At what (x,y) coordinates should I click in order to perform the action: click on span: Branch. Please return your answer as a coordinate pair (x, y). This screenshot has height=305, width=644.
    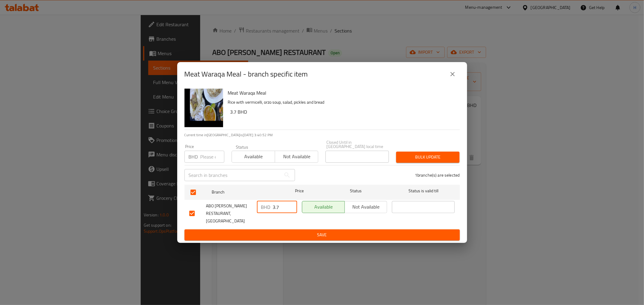
    Looking at the image, I should click on (243, 192).